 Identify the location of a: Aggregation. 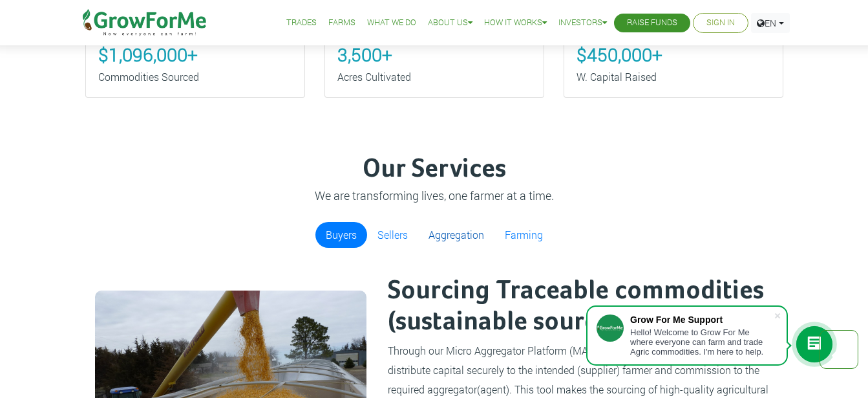
(456, 235).